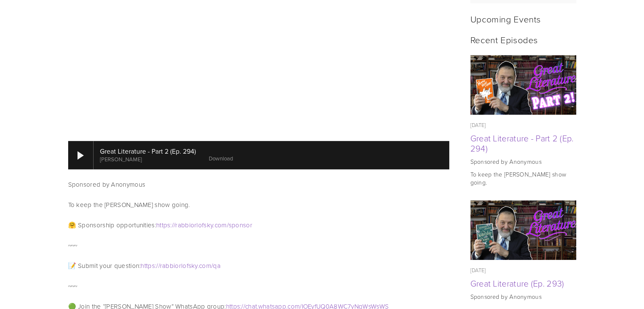 This screenshot has height=309, width=644. Describe the element at coordinates (180, 265) in the screenshot. I see `a: https://rabbiorlofsky.com/qa` at that location.